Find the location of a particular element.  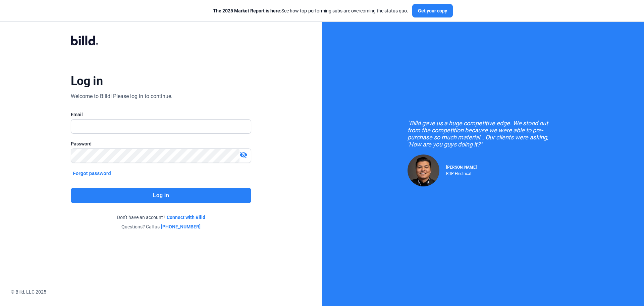

div: Email is located at coordinates (161, 114).